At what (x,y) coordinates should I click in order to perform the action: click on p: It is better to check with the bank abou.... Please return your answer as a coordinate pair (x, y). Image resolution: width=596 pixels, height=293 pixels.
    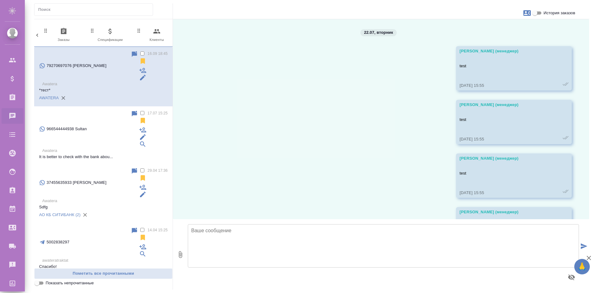
    Looking at the image, I should click on (103, 157).